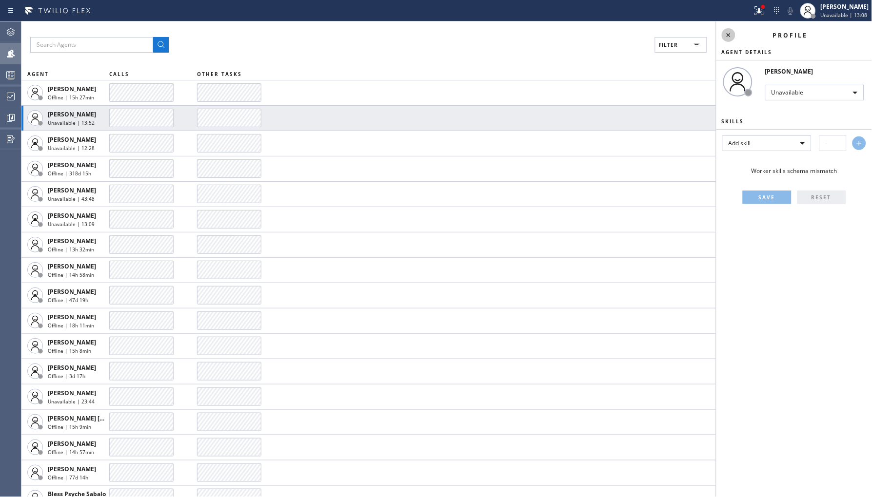 The image size is (872, 497). What do you see at coordinates (814, 93) in the screenshot?
I see `div: Unavailable` at bounding box center [814, 93].